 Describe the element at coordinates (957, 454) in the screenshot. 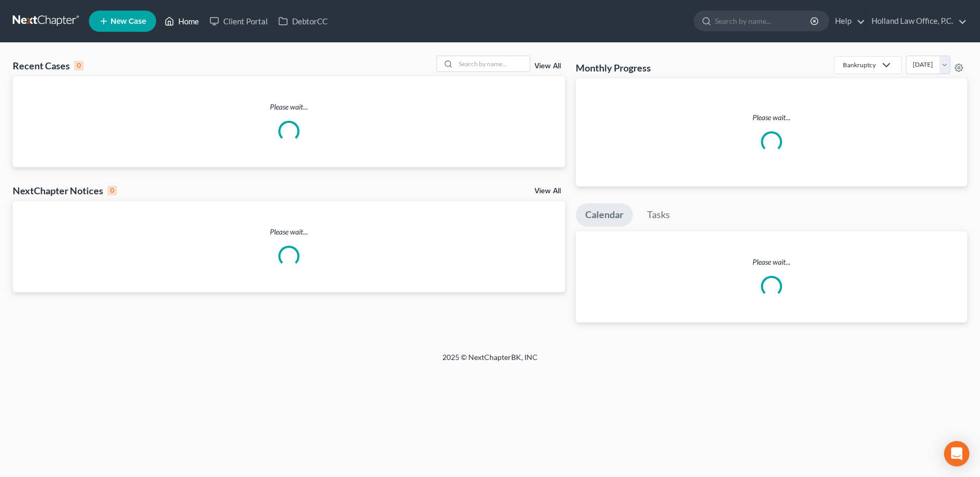

I see `div: Open Intercom Messenger` at that location.